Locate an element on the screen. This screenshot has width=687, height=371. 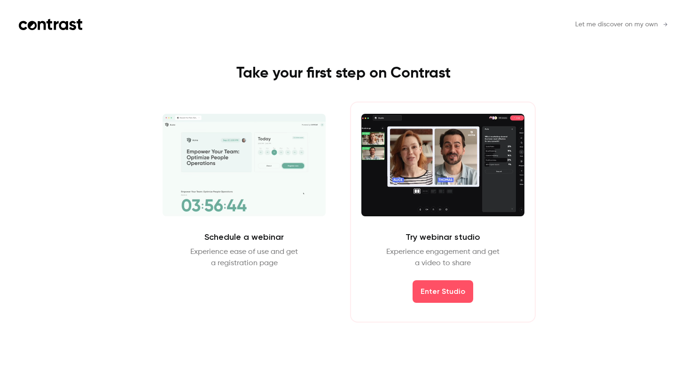
h2: Schedule a webinar is located at coordinates (244, 237).